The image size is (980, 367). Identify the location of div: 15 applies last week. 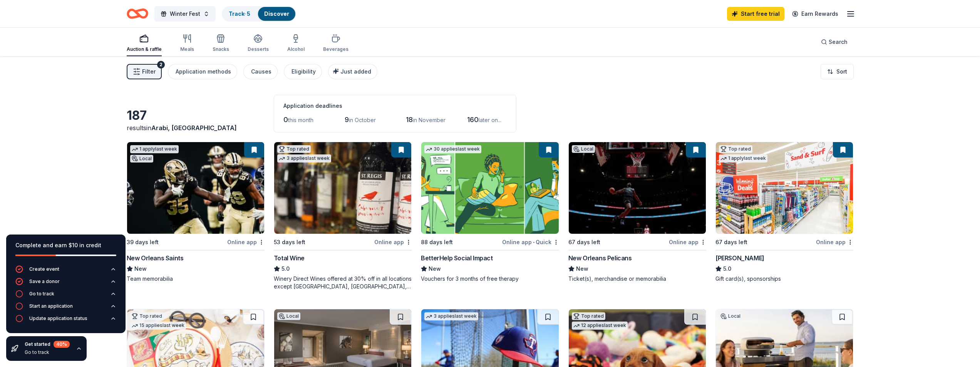
(158, 325).